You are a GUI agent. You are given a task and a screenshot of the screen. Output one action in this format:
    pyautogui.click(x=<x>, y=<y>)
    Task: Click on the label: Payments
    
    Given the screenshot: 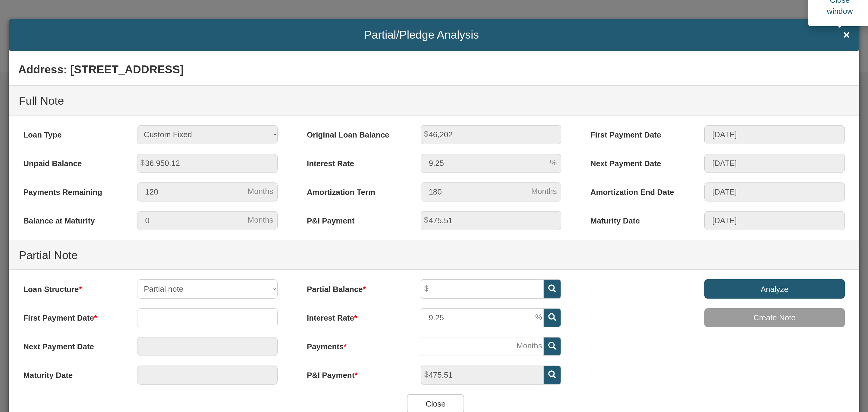 What is the action you would take?
    pyautogui.click(x=354, y=344)
    